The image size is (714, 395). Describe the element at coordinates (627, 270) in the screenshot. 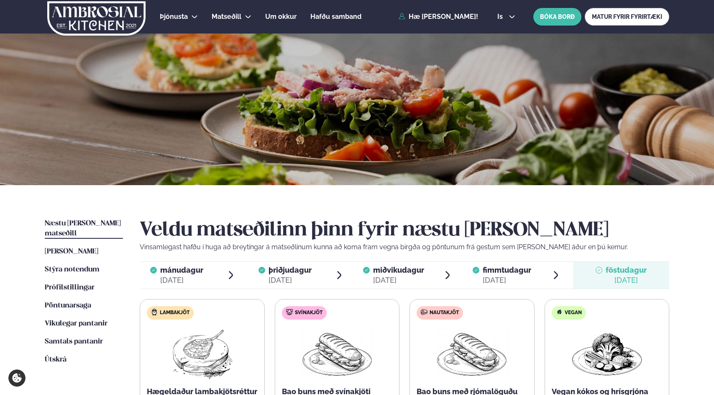

I see `span: föstudagur` at that location.